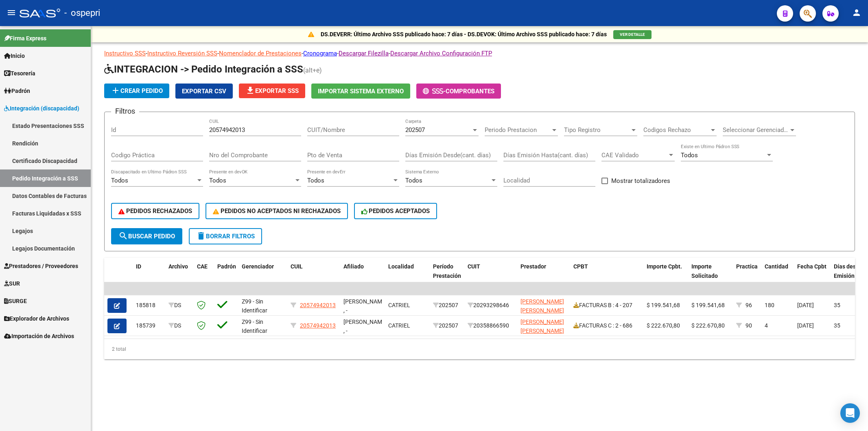  Describe the element at coordinates (518, 130) in the screenshot. I see `span: Periodo Prestacion` at that location.